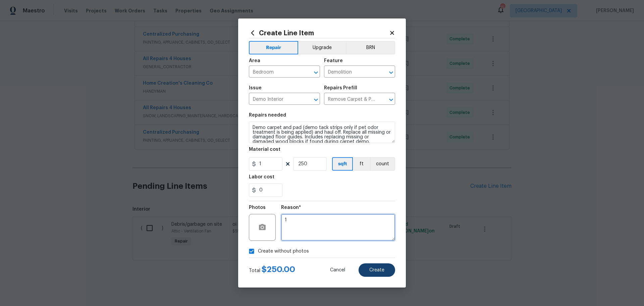 The width and height of the screenshot is (644, 306). I want to click on button: sqft, so click(343, 164).